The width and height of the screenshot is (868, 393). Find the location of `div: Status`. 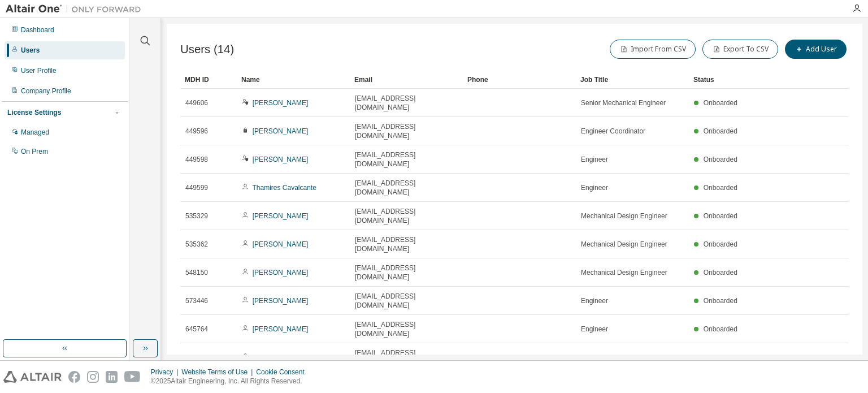

div: Status is located at coordinates (741, 79).